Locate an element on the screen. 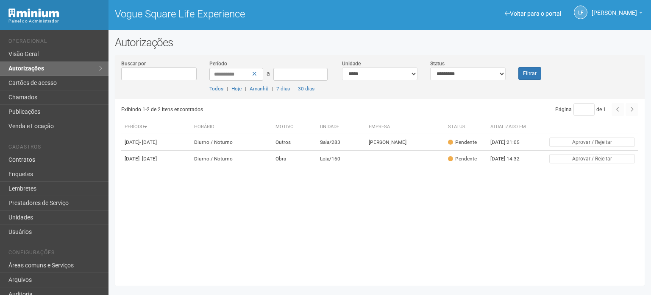 This screenshot has width=651, height=295. div: Painel do Administrador is located at coordinates (55, 21).